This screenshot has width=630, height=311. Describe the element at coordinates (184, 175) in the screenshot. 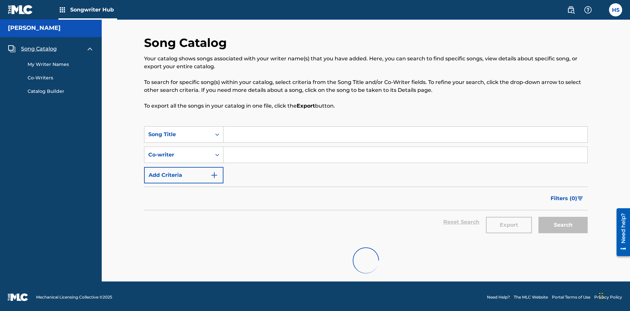

I see `button: Add Criteria` at that location.